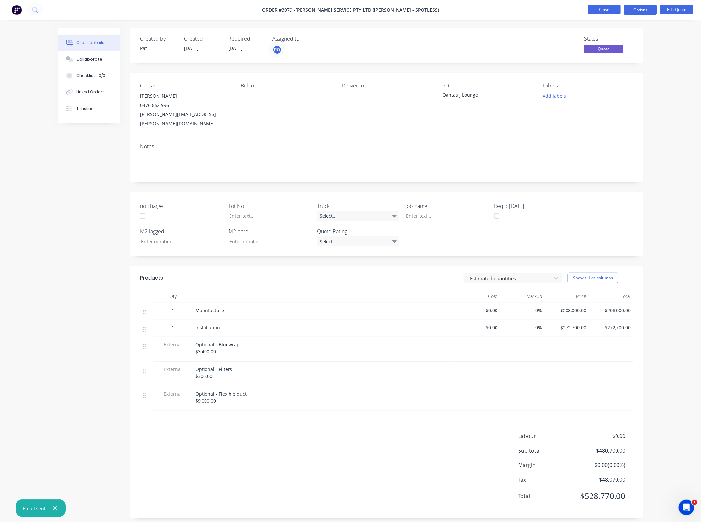  Describe the element at coordinates (89, 76) in the screenshot. I see `button: Checklists 0/0` at that location.